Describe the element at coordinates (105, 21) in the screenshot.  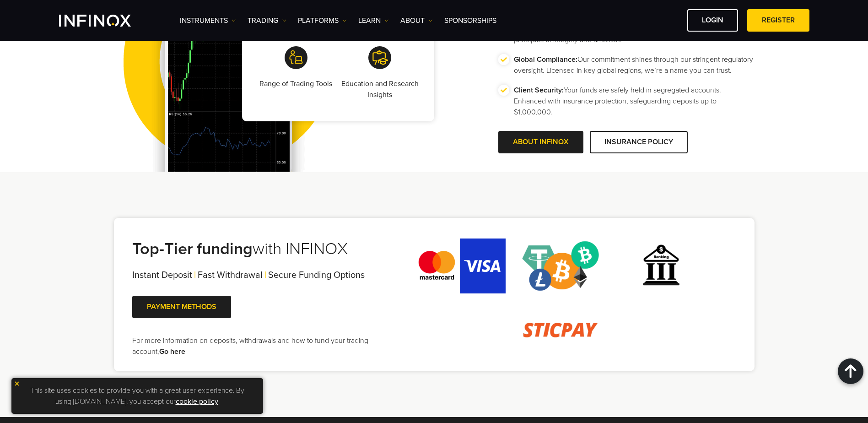
I see `a: INFINOX Logo` at that location.